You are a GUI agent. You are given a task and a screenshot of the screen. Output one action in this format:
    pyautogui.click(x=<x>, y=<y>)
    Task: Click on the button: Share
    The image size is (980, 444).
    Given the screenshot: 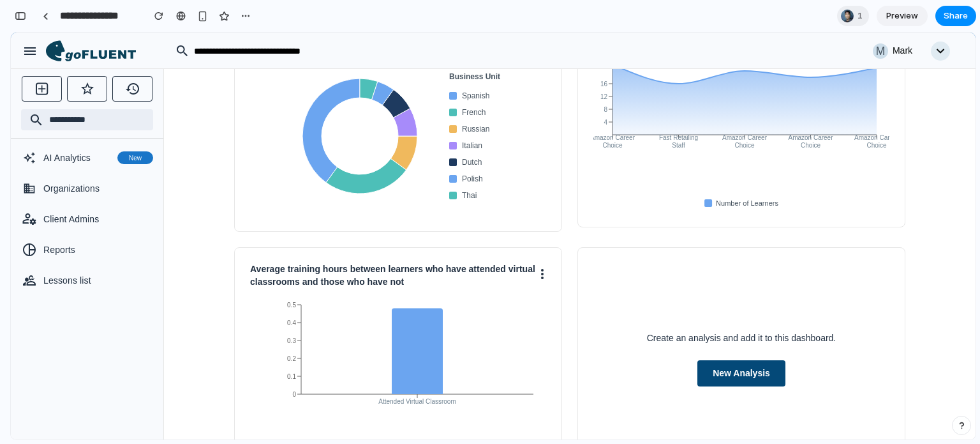 What is the action you would take?
    pyautogui.click(x=956, y=16)
    